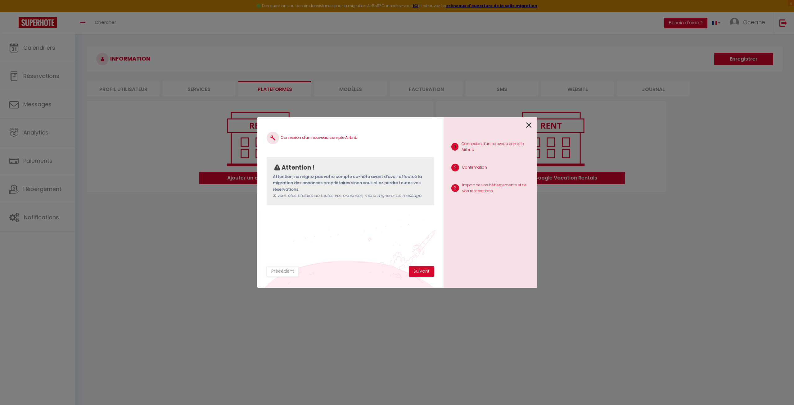  What do you see at coordinates (298, 168) in the screenshot?
I see `p: Attention !` at bounding box center [298, 168].